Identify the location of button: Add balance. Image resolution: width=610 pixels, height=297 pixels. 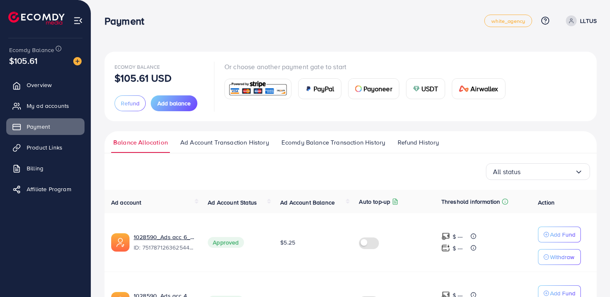
(174, 103).